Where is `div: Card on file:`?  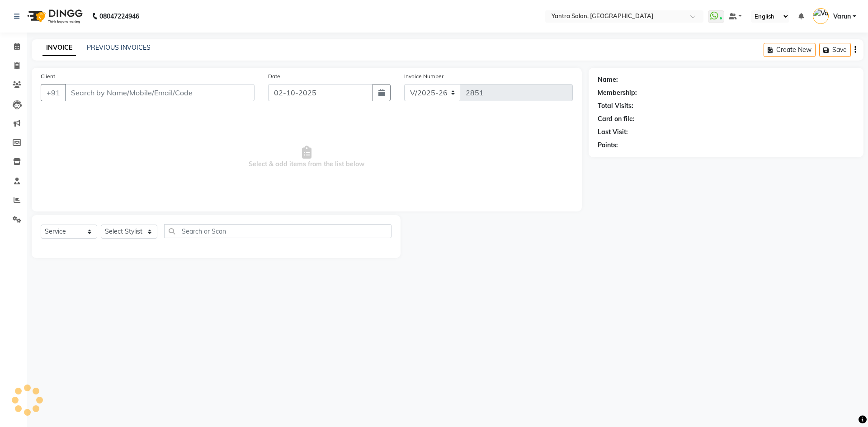
div: Card on file: is located at coordinates (616, 119).